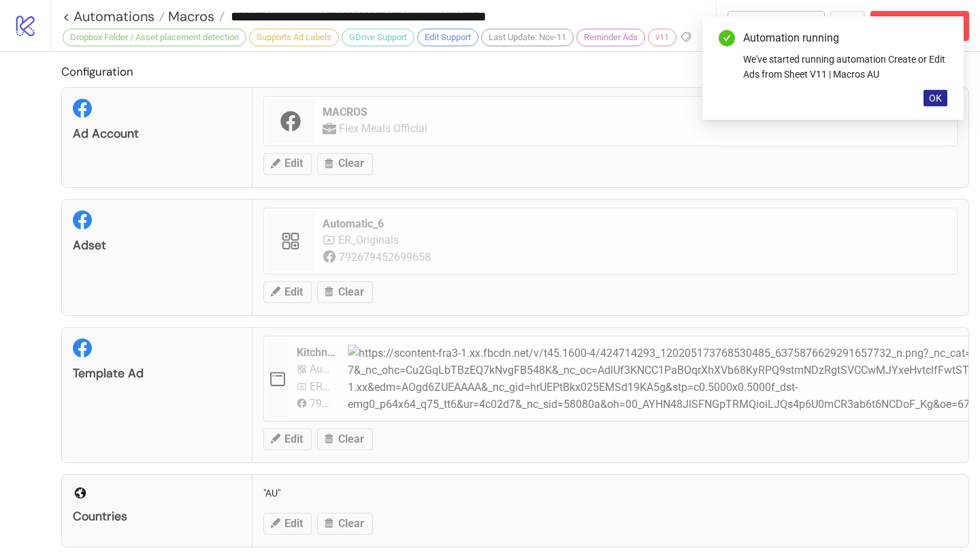 This screenshot has height=553, width=980. I want to click on div: Edit Support, so click(448, 38).